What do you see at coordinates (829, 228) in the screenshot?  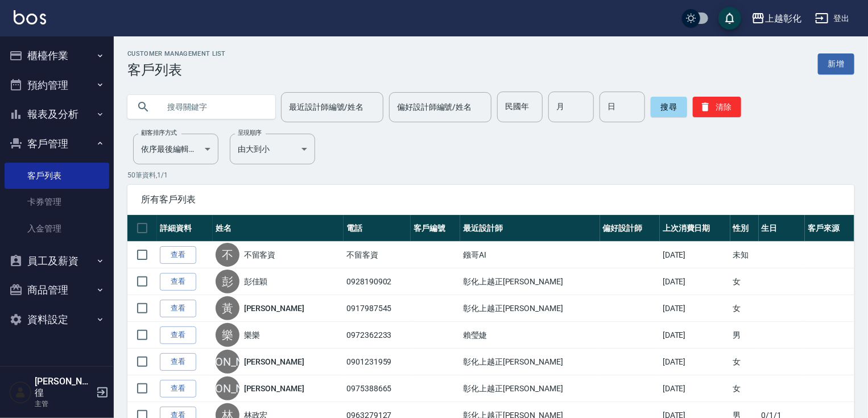 I see `th: 客戶來源` at bounding box center [829, 228].